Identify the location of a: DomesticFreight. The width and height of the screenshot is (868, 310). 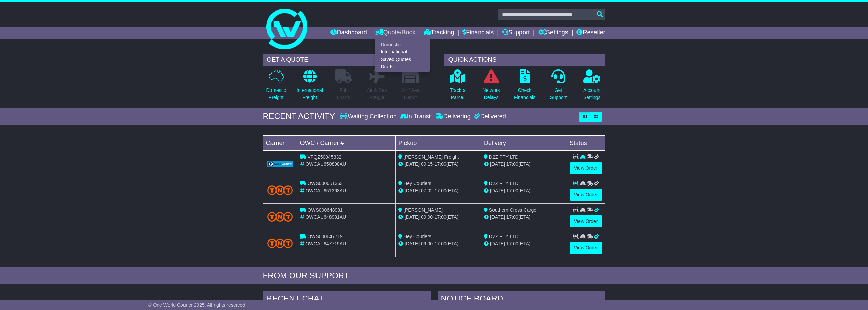
(276, 87).